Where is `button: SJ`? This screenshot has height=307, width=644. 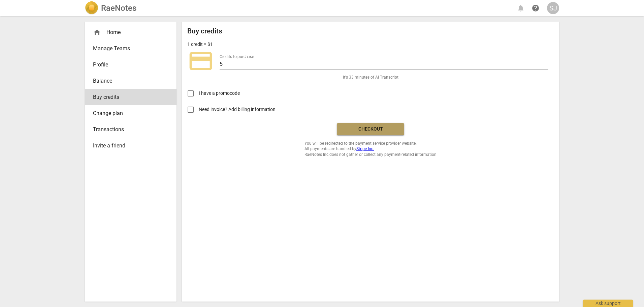 button: SJ is located at coordinates (553, 8).